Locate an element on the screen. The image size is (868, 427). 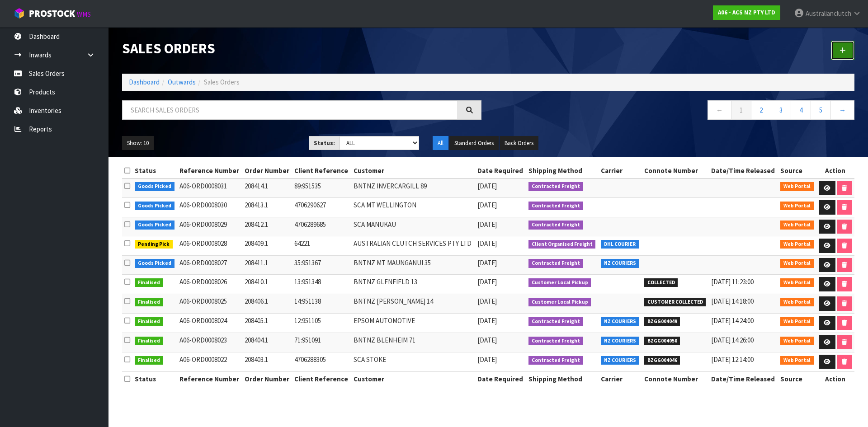
h1: Sales Orders is located at coordinates (301, 48).